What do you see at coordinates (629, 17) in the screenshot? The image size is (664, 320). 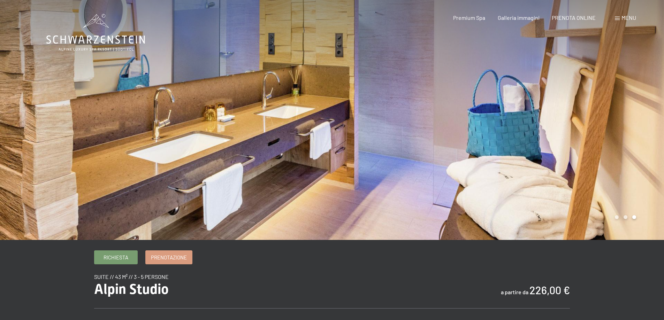 I see `span: Menu` at bounding box center [629, 17].